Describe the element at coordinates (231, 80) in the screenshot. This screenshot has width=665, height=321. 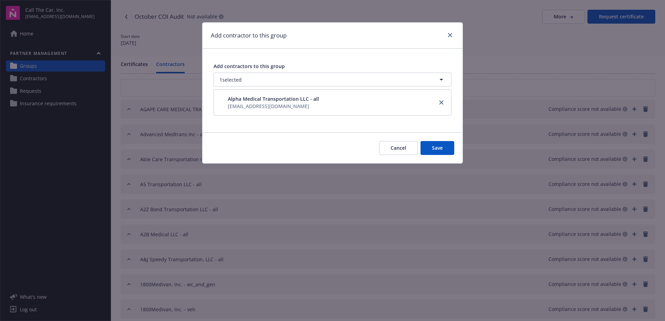
I see `span: 1 selected` at that location.